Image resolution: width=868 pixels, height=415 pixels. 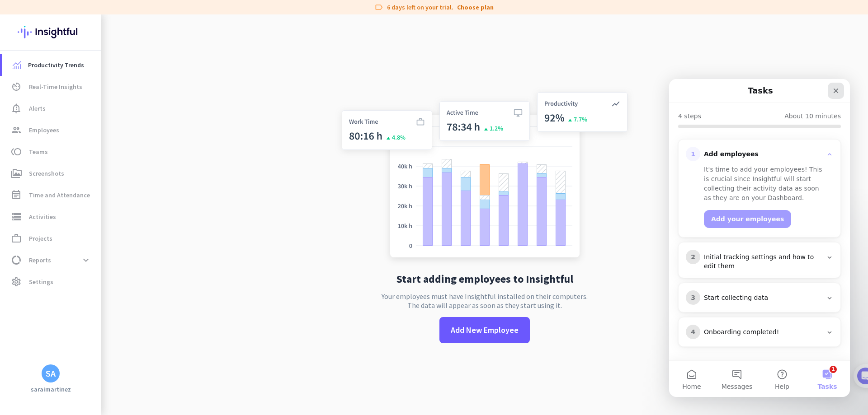 I want to click on div: 4Onboarding completed!, so click(x=90, y=253).